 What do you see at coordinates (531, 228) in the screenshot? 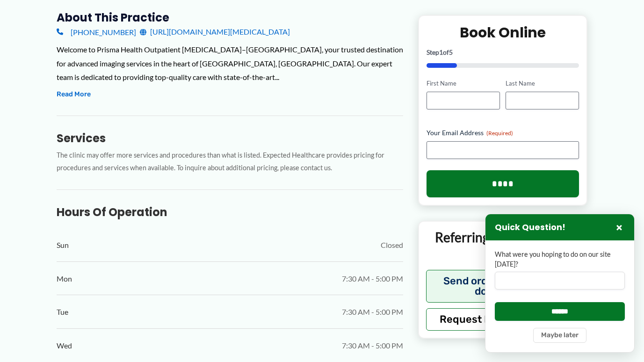
I see `h3: Quick Question!` at bounding box center [531, 228].